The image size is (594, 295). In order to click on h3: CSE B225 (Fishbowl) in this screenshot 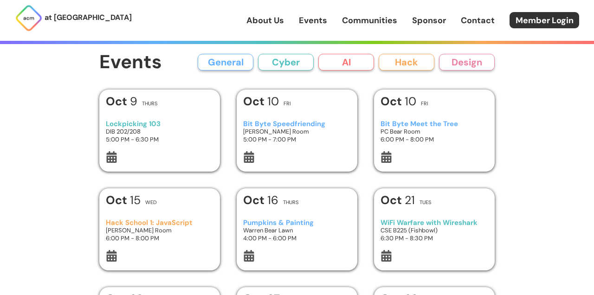, I will do `click(434, 230)`.